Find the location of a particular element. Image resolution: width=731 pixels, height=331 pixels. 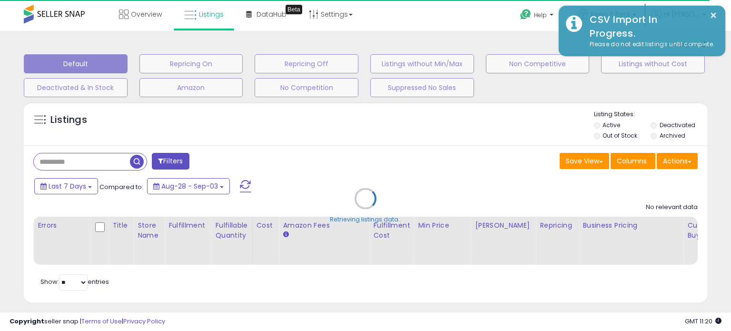

span: Help is located at coordinates (540, 15).